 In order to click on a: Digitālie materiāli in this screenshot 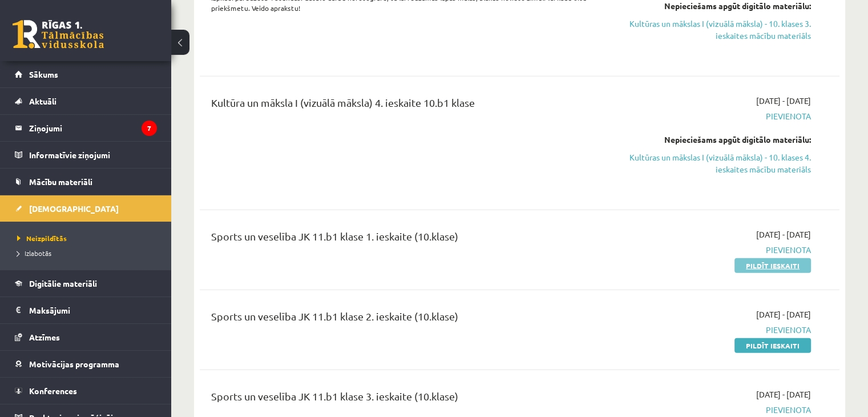, I will do `click(85, 283)`.